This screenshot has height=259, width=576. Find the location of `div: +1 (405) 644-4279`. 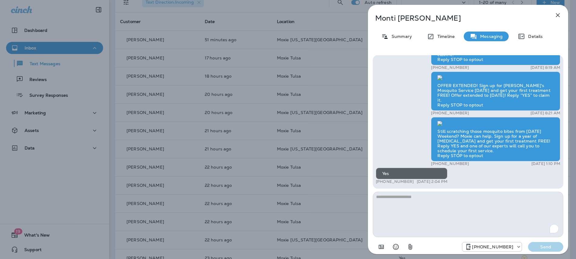

div: +1 (405) 644-4279 is located at coordinates (492, 247).